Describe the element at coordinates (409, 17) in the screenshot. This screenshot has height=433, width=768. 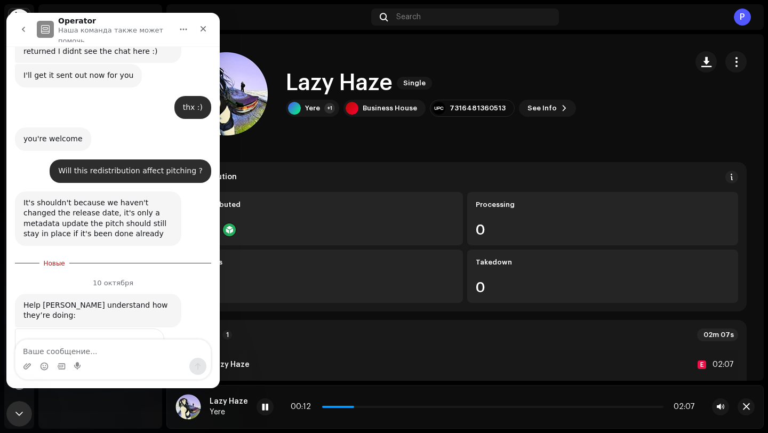
I see `span: Search` at that location.